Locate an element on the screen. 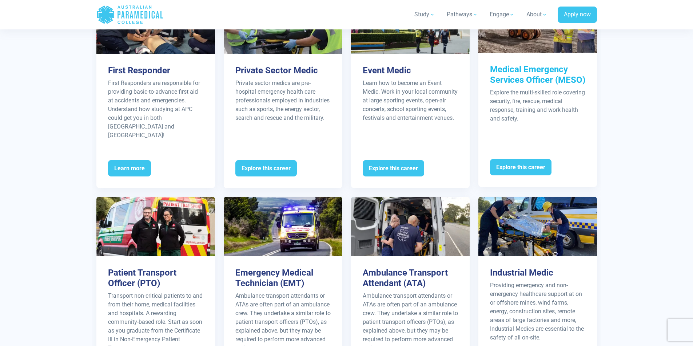 The width and height of the screenshot is (693, 346). img: Ambulance Transport Attendant (ATA) is located at coordinates (410, 227).